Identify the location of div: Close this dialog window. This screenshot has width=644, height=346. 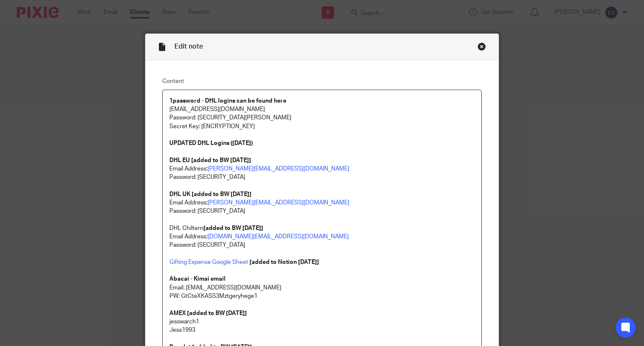
(482, 46).